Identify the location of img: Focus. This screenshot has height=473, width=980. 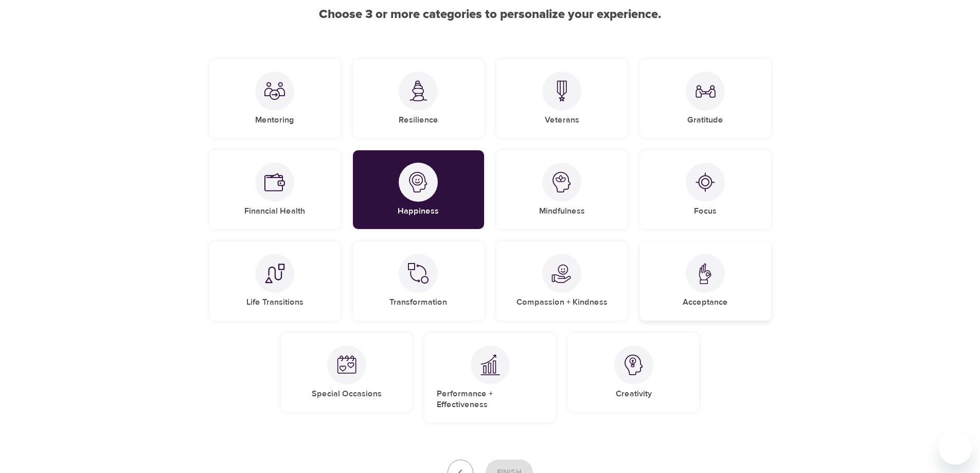
(705, 182).